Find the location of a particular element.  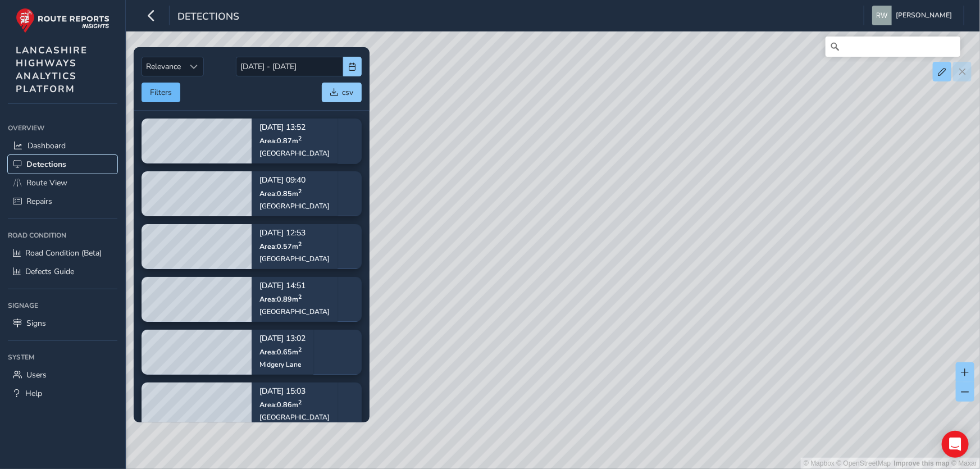

span: Dashboard is located at coordinates (46, 145).